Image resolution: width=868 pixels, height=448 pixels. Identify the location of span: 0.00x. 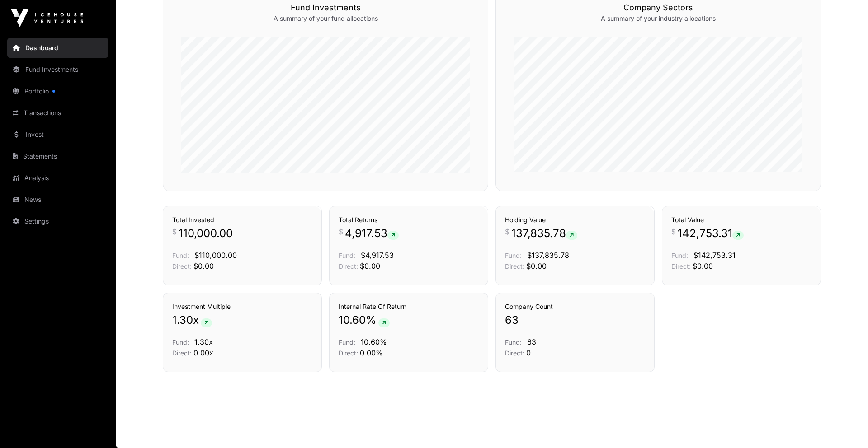
(203, 353).